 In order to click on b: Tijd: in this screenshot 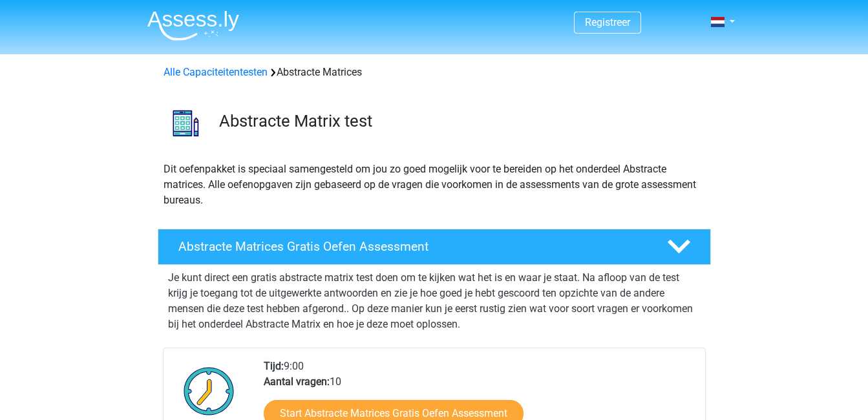, I will do `click(274, 366)`.